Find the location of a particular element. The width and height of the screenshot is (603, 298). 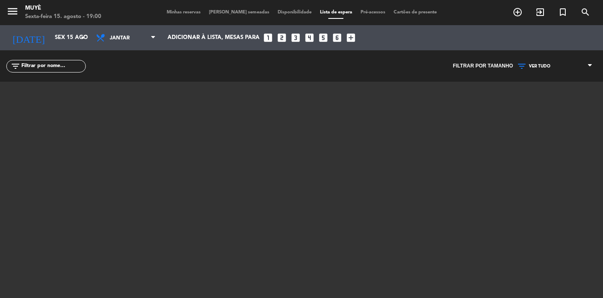

i: filter_list is located at coordinates (16, 66).